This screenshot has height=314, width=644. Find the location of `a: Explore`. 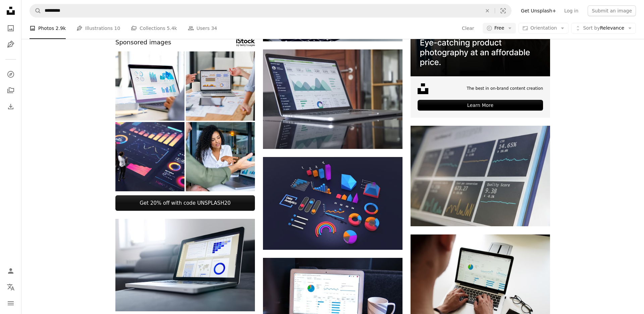

a: Explore is located at coordinates (11, 74).